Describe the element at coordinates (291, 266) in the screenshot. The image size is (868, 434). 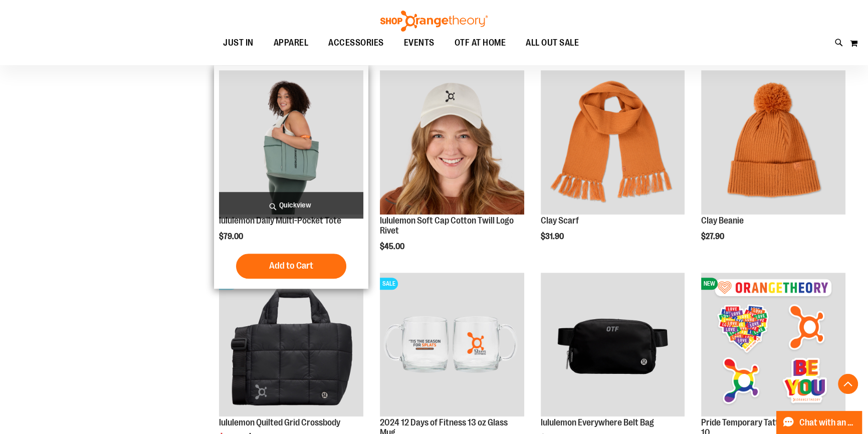
I see `span: Add to Cart` at that location.